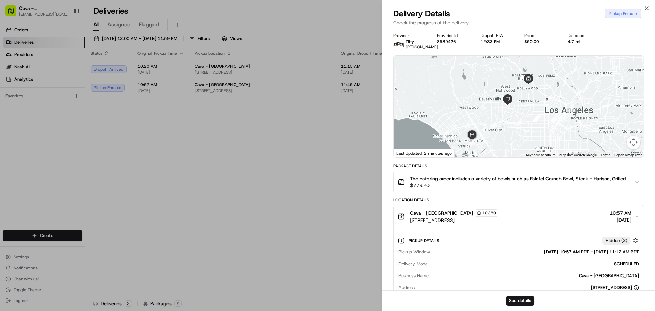 Image resolution: width=655 pixels, height=311 pixels. Describe the element at coordinates (633, 142) in the screenshot. I see `button: Map camera controls` at that location.